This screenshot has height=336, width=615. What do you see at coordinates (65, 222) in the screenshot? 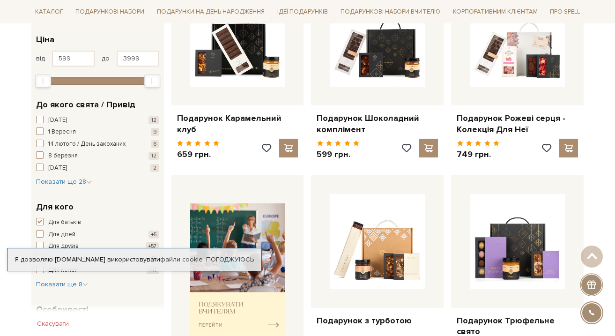
I see `span: Для батьків` at bounding box center [65, 222].